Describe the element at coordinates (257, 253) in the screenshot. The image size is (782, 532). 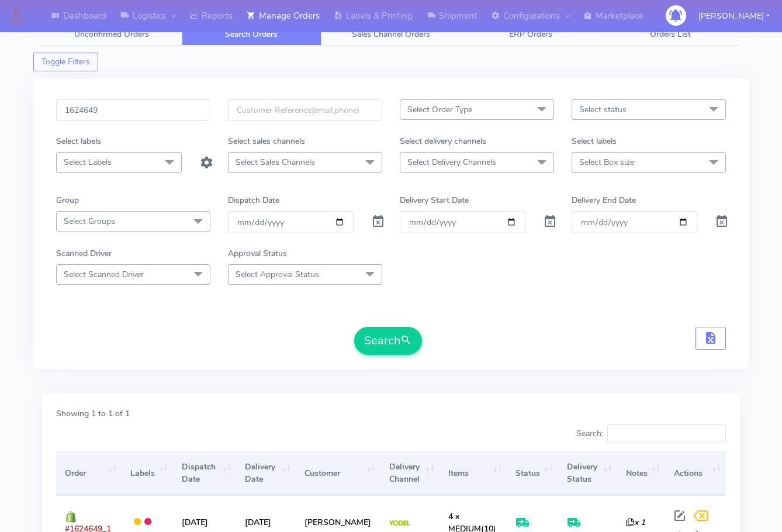
I see `label: Approval Status` at that location.